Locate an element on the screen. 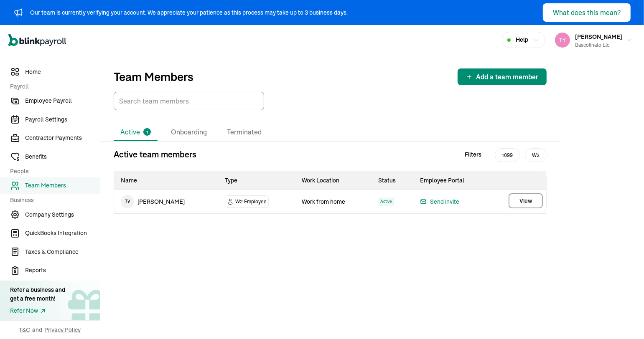 This screenshot has width=644, height=339. span: Contractor Payments is located at coordinates (62, 138).